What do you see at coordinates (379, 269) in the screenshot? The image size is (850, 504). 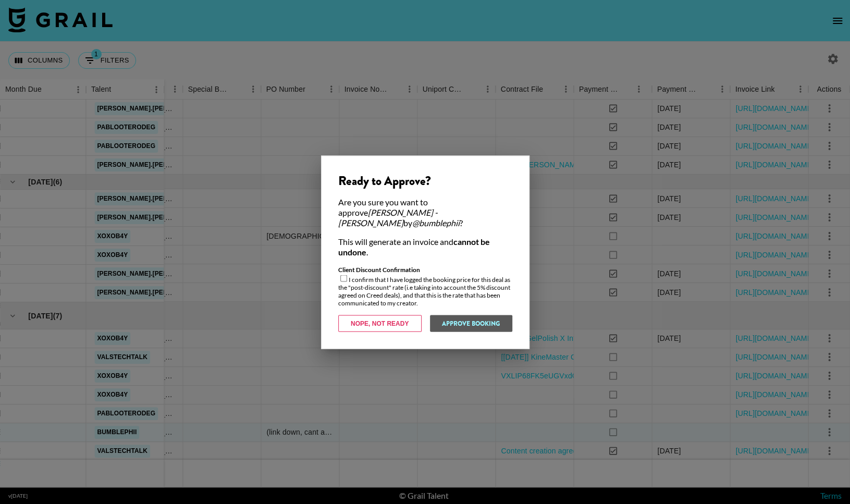 I see `strong: Client Discount Confirmation` at bounding box center [379, 269].